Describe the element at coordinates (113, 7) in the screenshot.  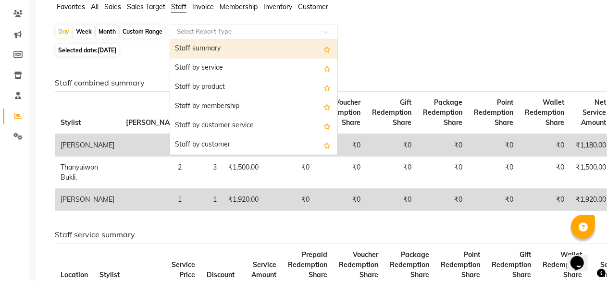
I see `span: Sales` at that location.